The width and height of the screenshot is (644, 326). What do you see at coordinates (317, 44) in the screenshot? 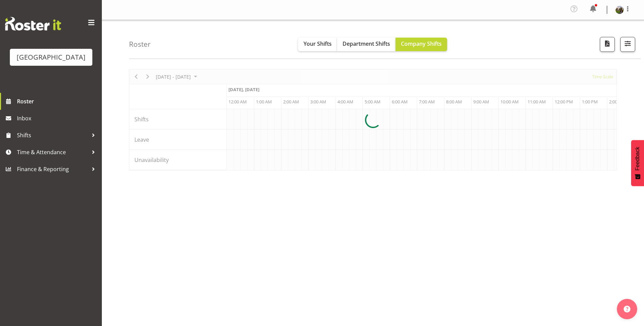
I see `span: Your Shifts` at bounding box center [317, 44].